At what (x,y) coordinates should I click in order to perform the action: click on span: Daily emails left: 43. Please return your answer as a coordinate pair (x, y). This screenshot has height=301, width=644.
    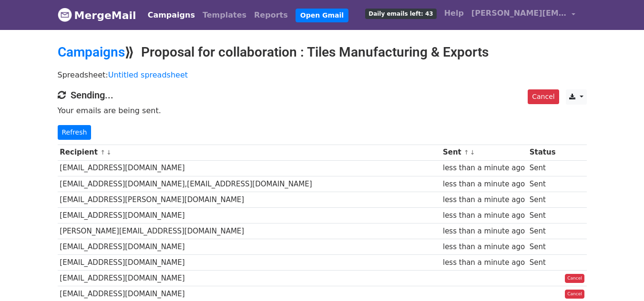
    Looking at the image, I should click on (400, 14).